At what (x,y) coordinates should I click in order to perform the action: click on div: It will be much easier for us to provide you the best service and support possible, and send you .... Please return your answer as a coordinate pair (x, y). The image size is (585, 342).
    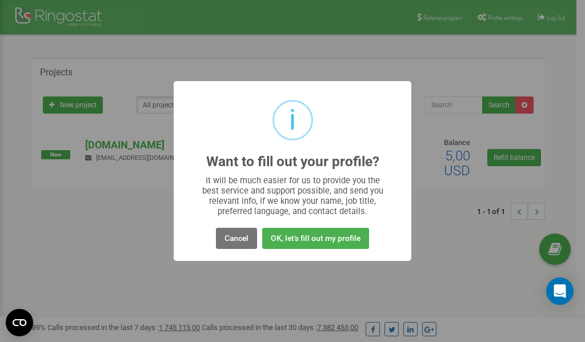
    Looking at the image, I should click on (293, 196).